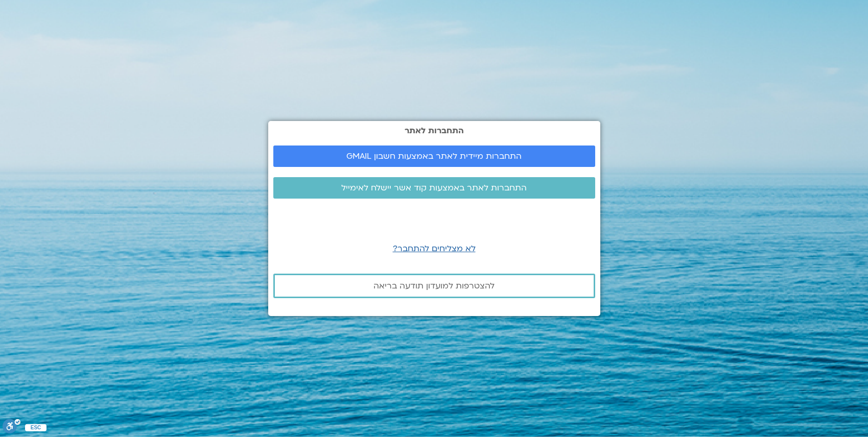  What do you see at coordinates (434, 188) in the screenshot?
I see `span: התחברות לאתר באמצעות קוד אשר יישלח לאימייל` at bounding box center [434, 188].